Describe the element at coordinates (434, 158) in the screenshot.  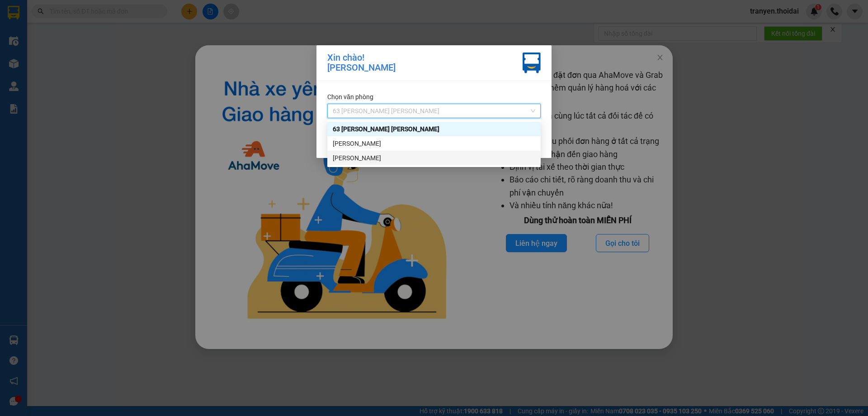
I see `div: Lý Nhân` at that location.